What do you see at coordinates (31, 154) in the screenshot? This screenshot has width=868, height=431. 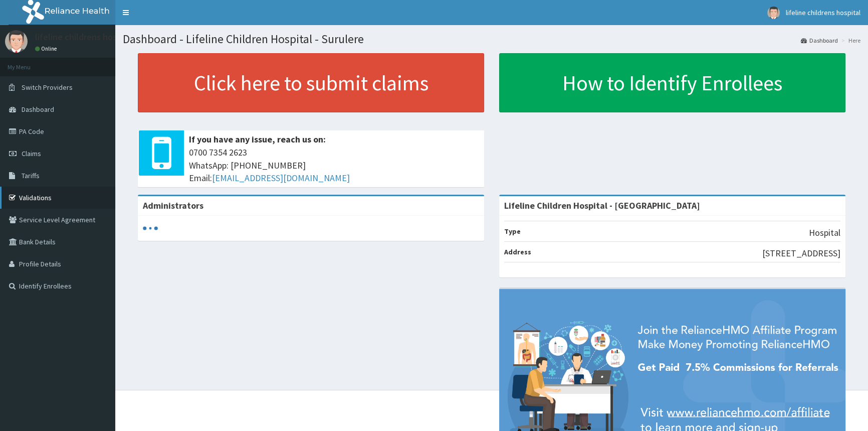 I see `span: Claims` at bounding box center [31, 154].